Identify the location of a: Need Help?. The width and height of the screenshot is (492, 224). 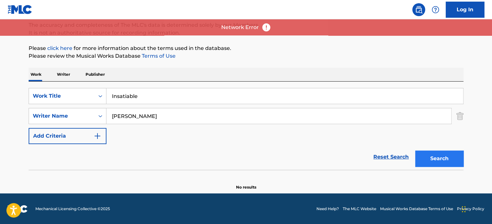
(328, 209).